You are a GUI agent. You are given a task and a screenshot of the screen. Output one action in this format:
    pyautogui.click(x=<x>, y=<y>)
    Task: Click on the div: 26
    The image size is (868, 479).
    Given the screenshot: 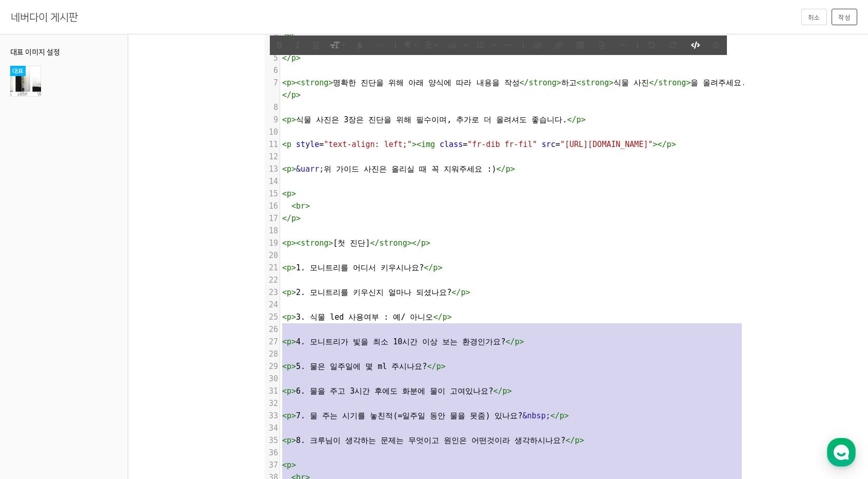 What is the action you would take?
    pyautogui.click(x=272, y=329)
    